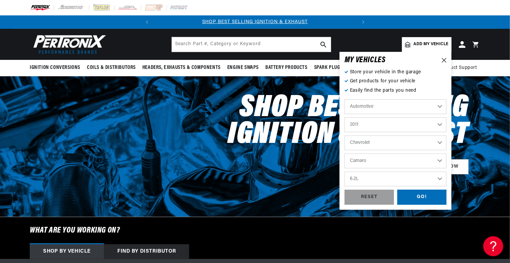 The height and width of the screenshot is (263, 510). What do you see at coordinates (147, 22) in the screenshot?
I see `button: Translation missing: en.sections.announcements.previous_announcement` at bounding box center [147, 22].